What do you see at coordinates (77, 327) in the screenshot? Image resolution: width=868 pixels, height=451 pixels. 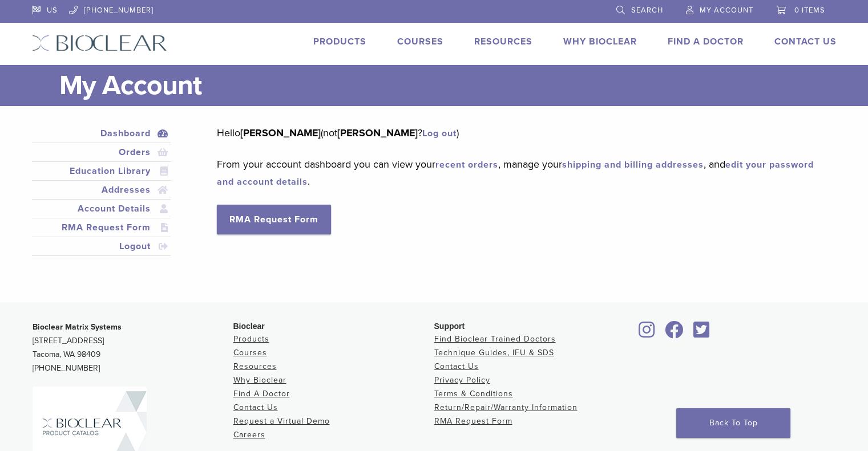 I see `strong: Bioclear Matrix Systems` at bounding box center [77, 327].